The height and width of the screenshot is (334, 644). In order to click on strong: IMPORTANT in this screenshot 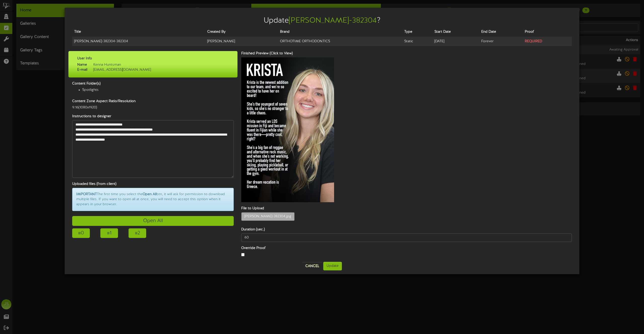, I will do `click(86, 194)`.